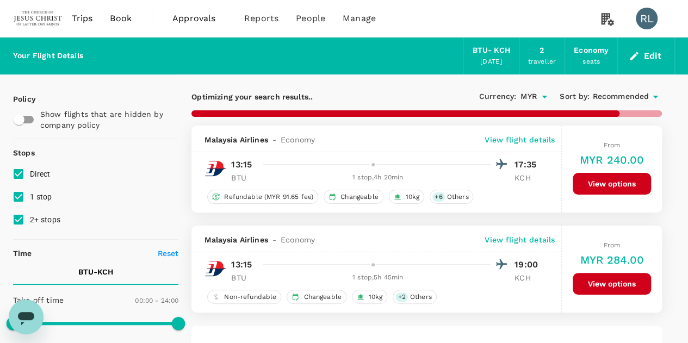 The height and width of the screenshot is (343, 688). What do you see at coordinates (309, 97) in the screenshot?
I see `p: Optimizing your search results..` at bounding box center [309, 97].